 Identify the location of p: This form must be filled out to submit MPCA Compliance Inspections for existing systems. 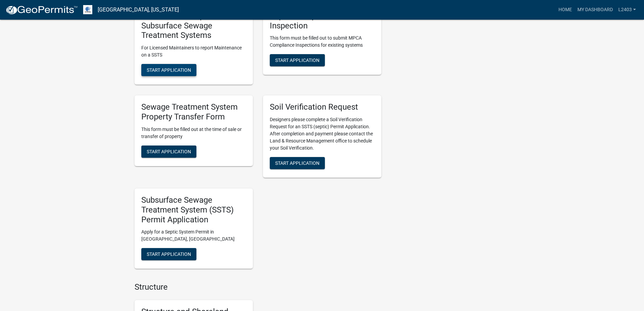
(322, 42).